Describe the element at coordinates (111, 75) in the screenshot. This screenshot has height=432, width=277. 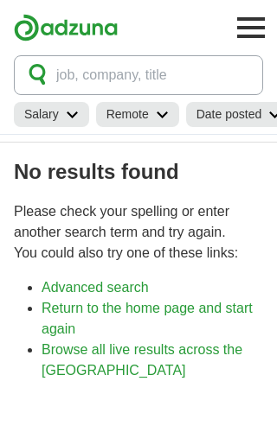
I see `span: job, company, title` at that location.